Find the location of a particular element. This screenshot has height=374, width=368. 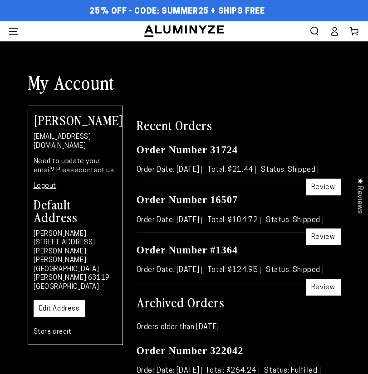

a: Order Number 322042 is located at coordinates (190, 351).